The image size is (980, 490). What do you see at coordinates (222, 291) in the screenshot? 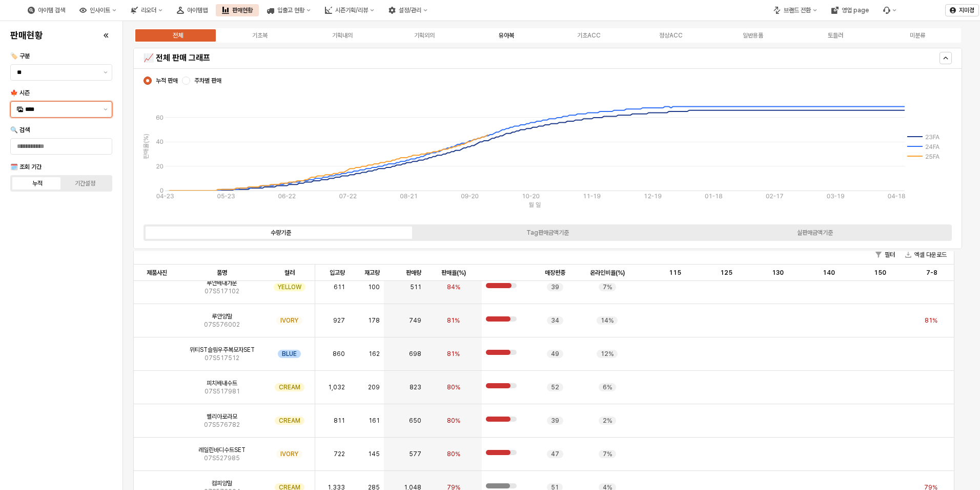
I see `span: 07S517102` at bounding box center [222, 291].